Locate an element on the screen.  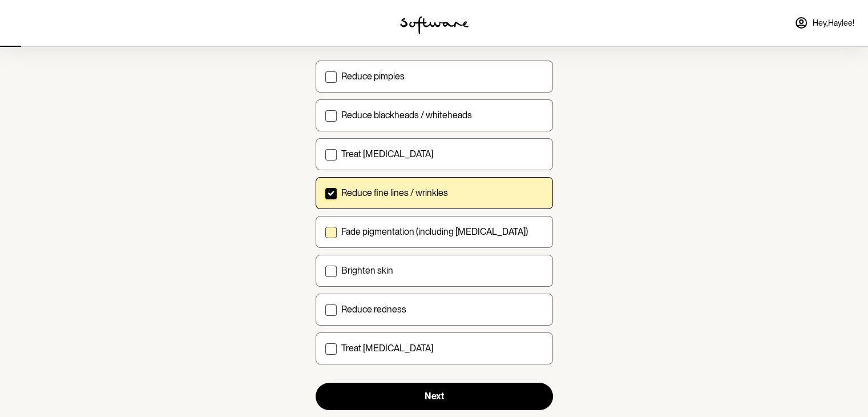
p: Reduce pimples is located at coordinates (373, 76).